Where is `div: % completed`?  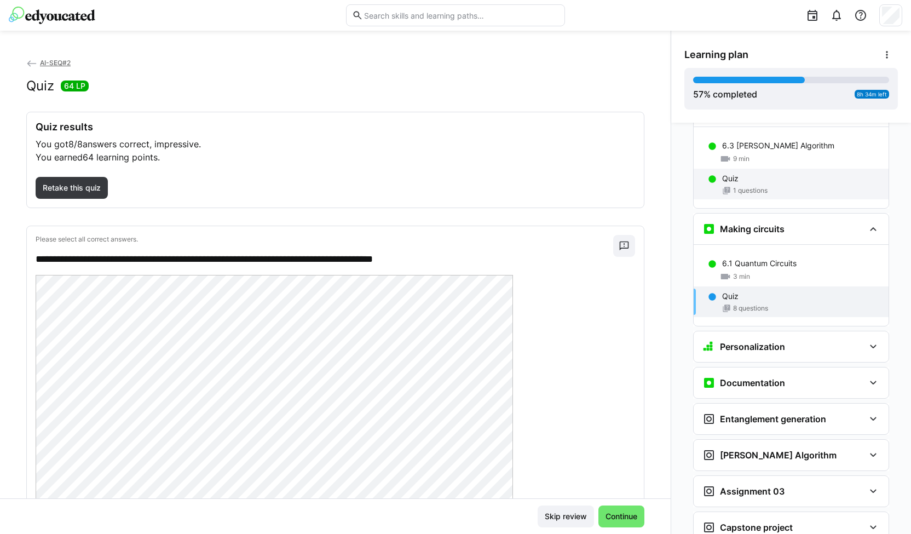
div: % completed is located at coordinates (725, 94).